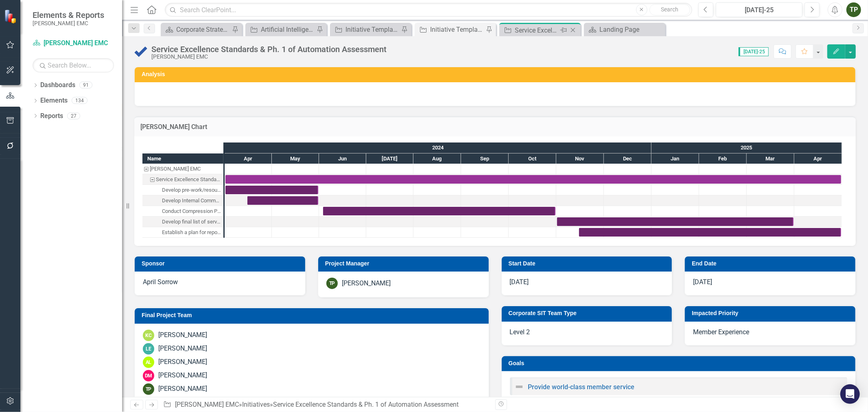 The width and height of the screenshot is (868, 412). I want to click on span: Member Experience, so click(721, 332).